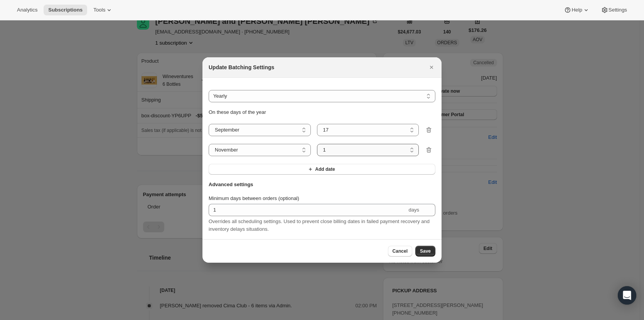  I want to click on span: Subscriptions, so click(66, 10).